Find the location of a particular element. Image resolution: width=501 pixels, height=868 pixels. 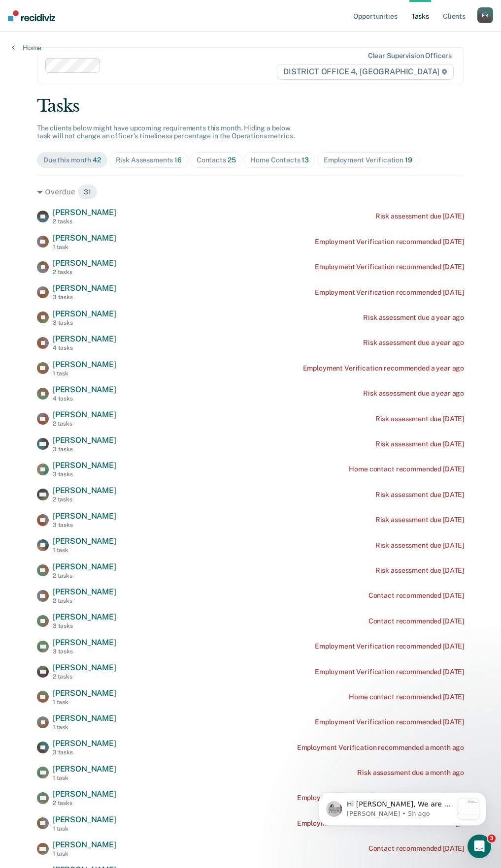

span: The clients below might have upcoming requirements this month. Hiding a below task will not chang... is located at coordinates (166, 132).